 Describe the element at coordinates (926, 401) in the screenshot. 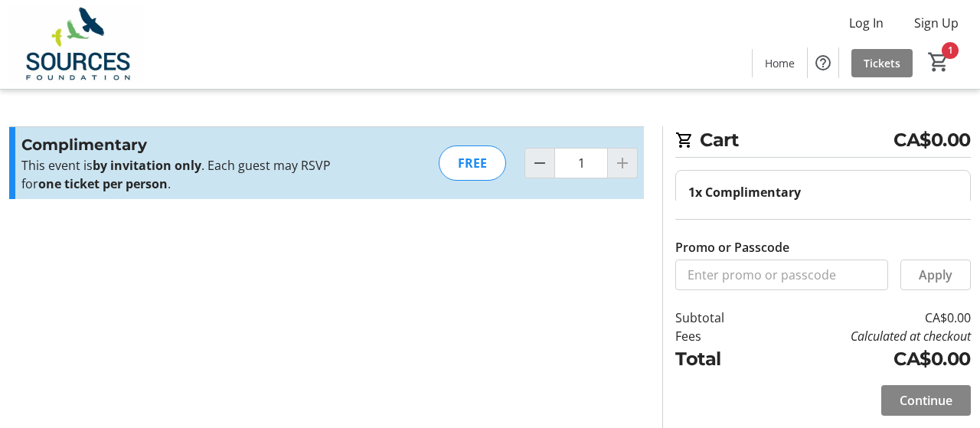

I see `span: Continue` at that location.